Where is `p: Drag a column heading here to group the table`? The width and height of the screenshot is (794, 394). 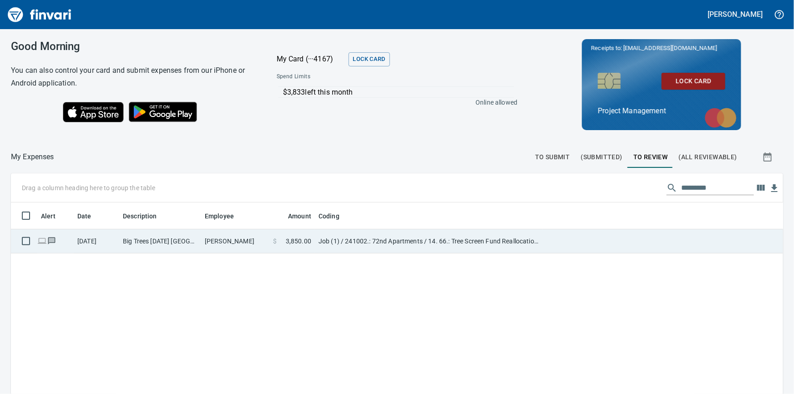
p: Drag a column heading here to group the table is located at coordinates (88, 188).